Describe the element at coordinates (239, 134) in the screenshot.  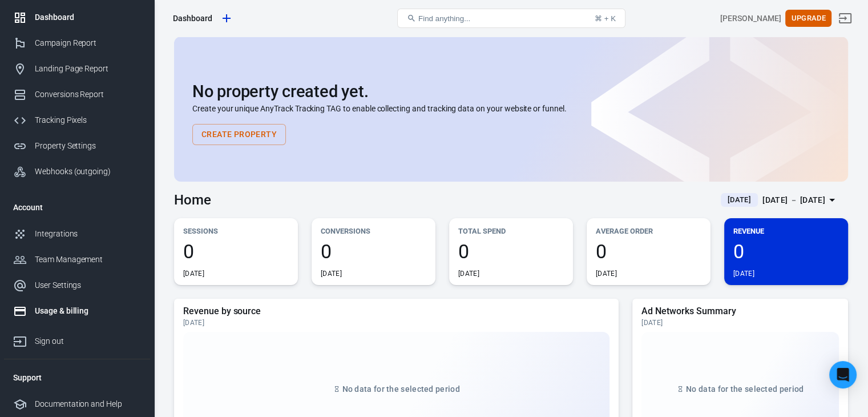
I see `button: Create Property` at that location.